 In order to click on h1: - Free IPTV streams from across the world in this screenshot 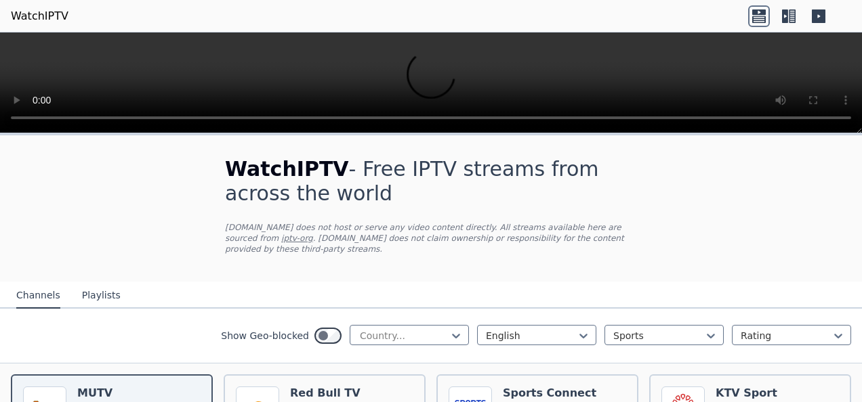, I will do `click(431, 182)`.